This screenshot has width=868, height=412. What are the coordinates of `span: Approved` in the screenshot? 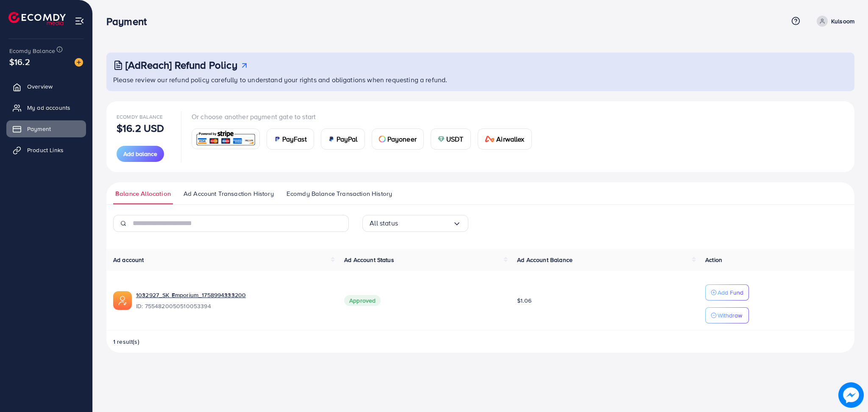 It's located at (363, 300).